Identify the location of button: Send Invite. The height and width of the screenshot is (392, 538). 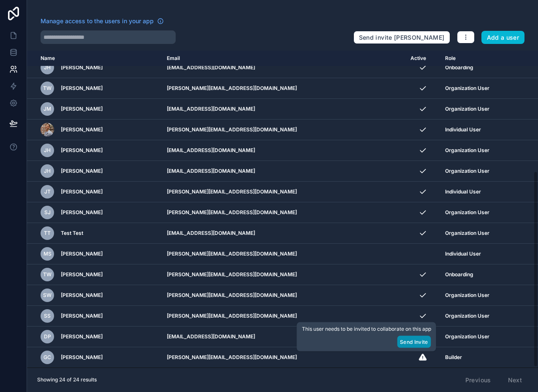
(414, 341).